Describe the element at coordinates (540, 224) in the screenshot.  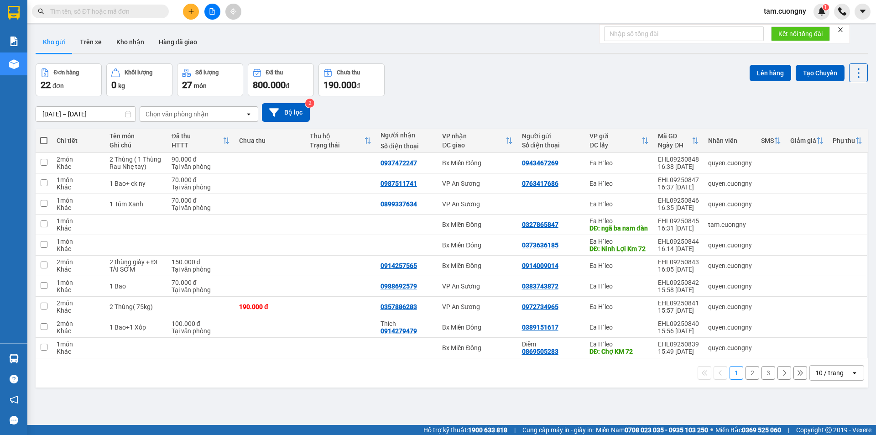
I see `div: 0327865847` at that location.